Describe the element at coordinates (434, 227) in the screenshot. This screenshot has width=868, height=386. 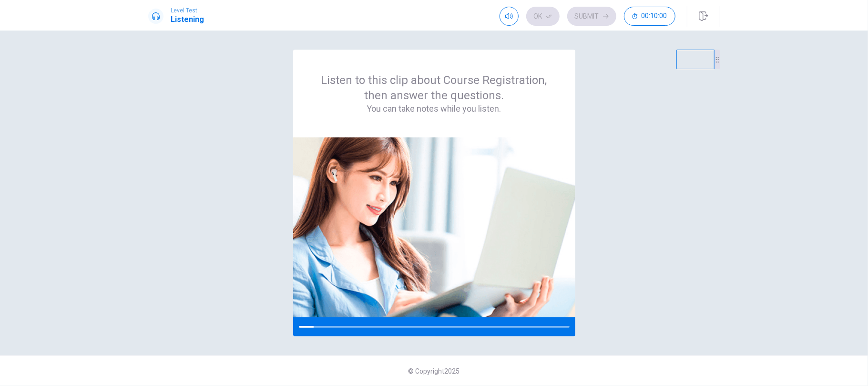
I see `img: passage image` at that location.